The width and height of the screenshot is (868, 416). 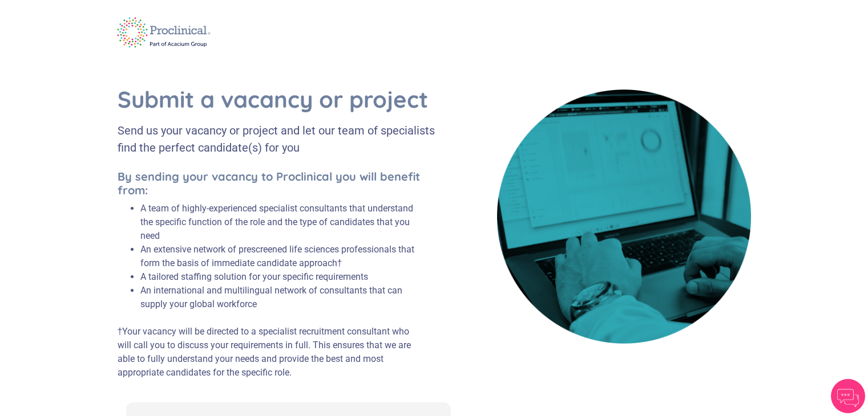 What do you see at coordinates (283, 222) in the screenshot?
I see `li: A team of highly-experienced specialist consultants that understand the specific function of the ...` at bounding box center [283, 222].